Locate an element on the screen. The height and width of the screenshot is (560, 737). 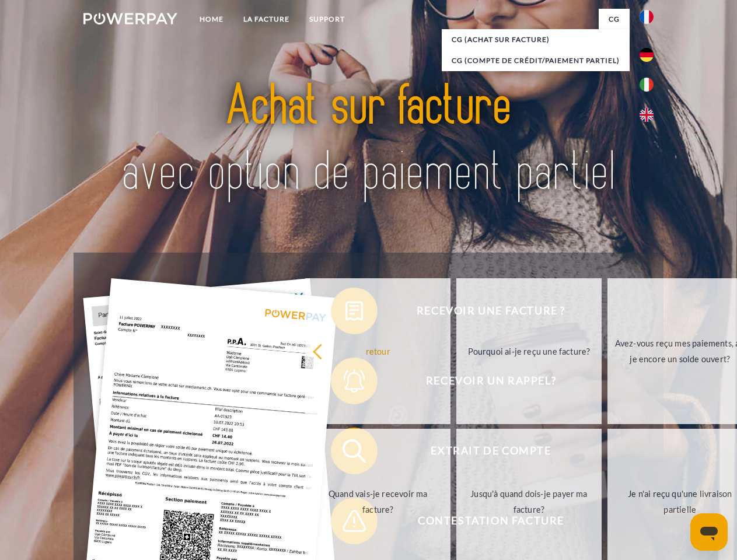
img: de is located at coordinates (647, 55).